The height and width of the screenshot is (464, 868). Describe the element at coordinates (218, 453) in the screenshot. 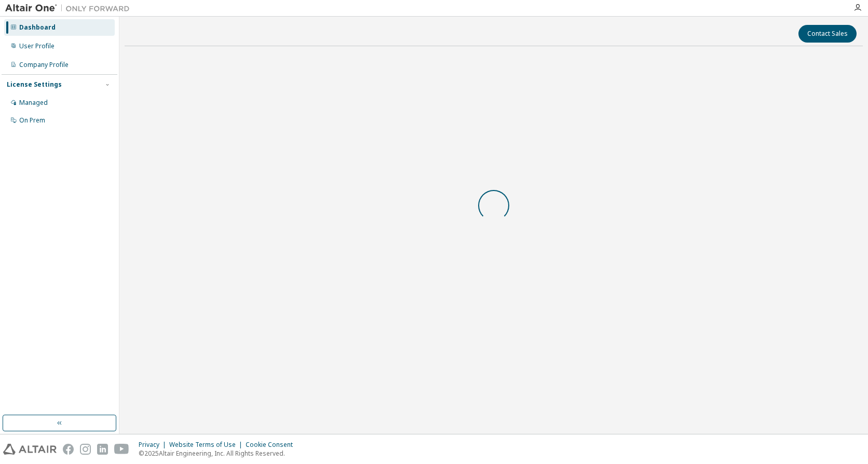

I see `p: © 2025 Altair Engineering, Inc. All Rights Reserved.` at that location.